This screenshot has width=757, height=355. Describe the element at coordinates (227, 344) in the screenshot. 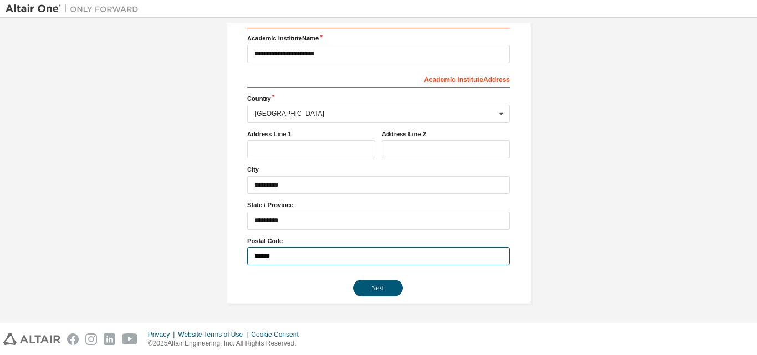

I see `p: © 2025 Altair Engineering, Inc. All Rights Reserved.` at that location.